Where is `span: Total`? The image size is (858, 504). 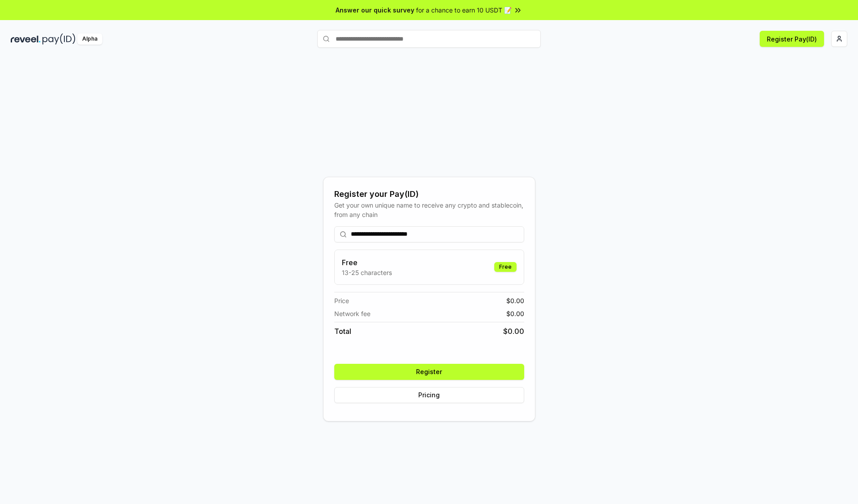
span: Total is located at coordinates (342, 331).